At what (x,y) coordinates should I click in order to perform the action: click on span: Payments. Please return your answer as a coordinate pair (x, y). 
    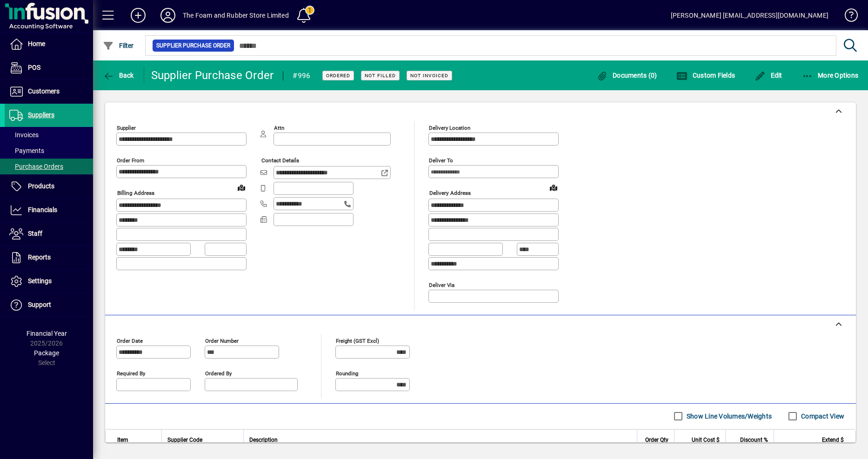
    Looking at the image, I should click on (27, 151).